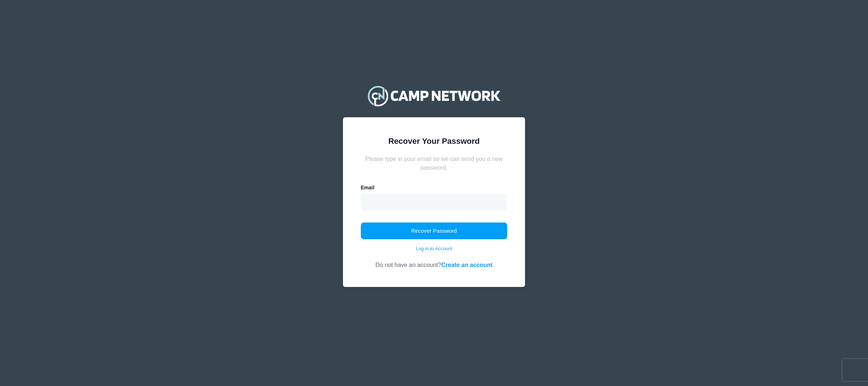  What do you see at coordinates (434, 231) in the screenshot?
I see `button: Recover Password` at bounding box center [434, 231].